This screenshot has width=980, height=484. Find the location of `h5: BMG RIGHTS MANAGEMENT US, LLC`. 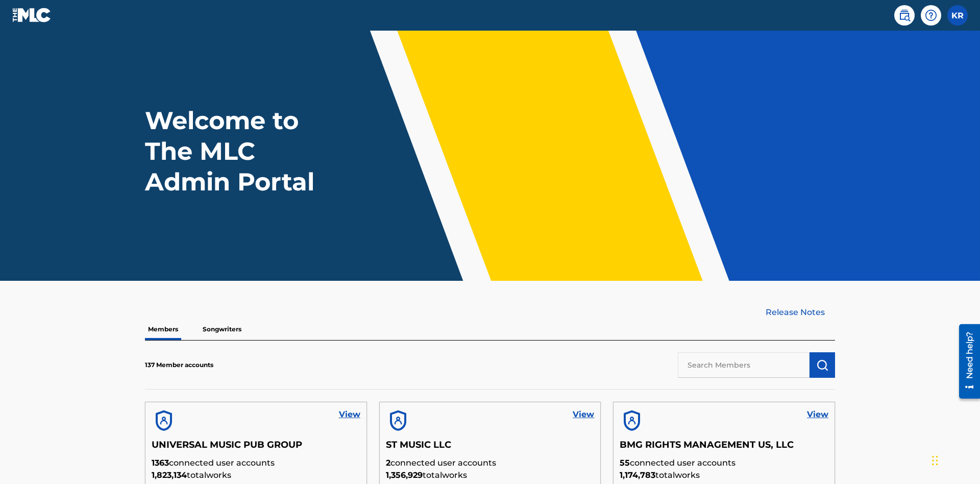

h5: BMG RIGHTS MANAGEMENT US, LLC is located at coordinates (724, 448).